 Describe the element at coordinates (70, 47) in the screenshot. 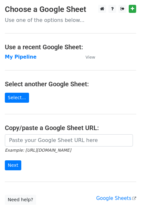

I see `h4: Use a recent Google Sheet:` at that location.